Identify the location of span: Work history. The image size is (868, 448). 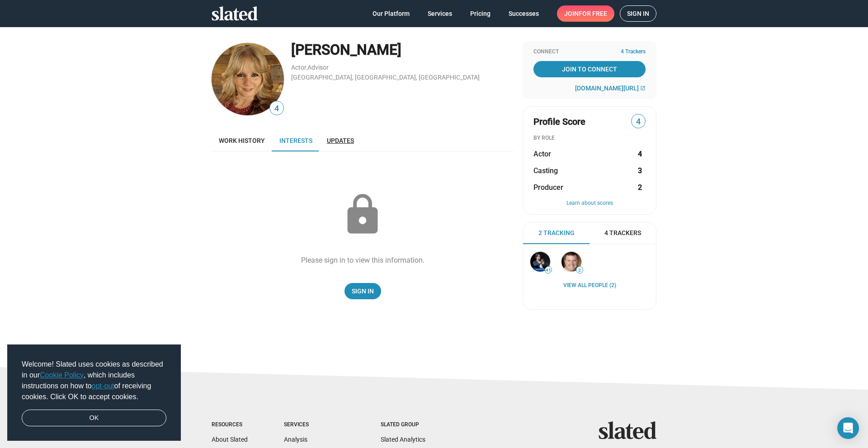
(242, 141).